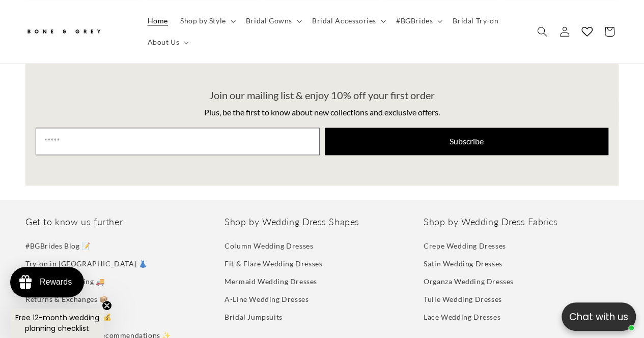 Image resolution: width=644 pixels, height=338 pixels. What do you see at coordinates (107, 306) in the screenshot?
I see `button: Close teaser` at bounding box center [107, 306].